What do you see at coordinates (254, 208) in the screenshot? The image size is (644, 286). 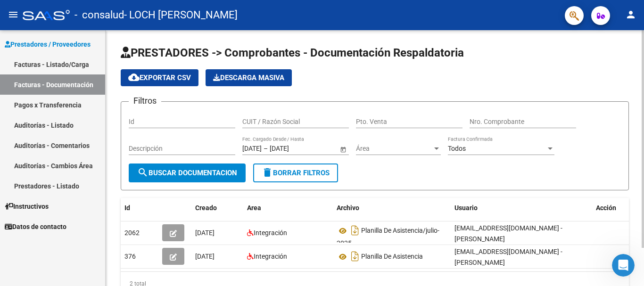 I see `span: Area` at bounding box center [254, 208].